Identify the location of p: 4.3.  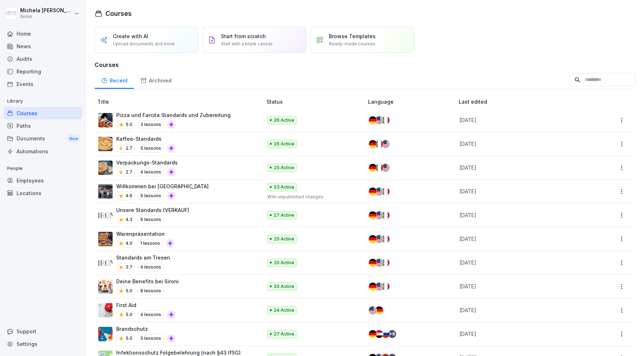
(129, 219).